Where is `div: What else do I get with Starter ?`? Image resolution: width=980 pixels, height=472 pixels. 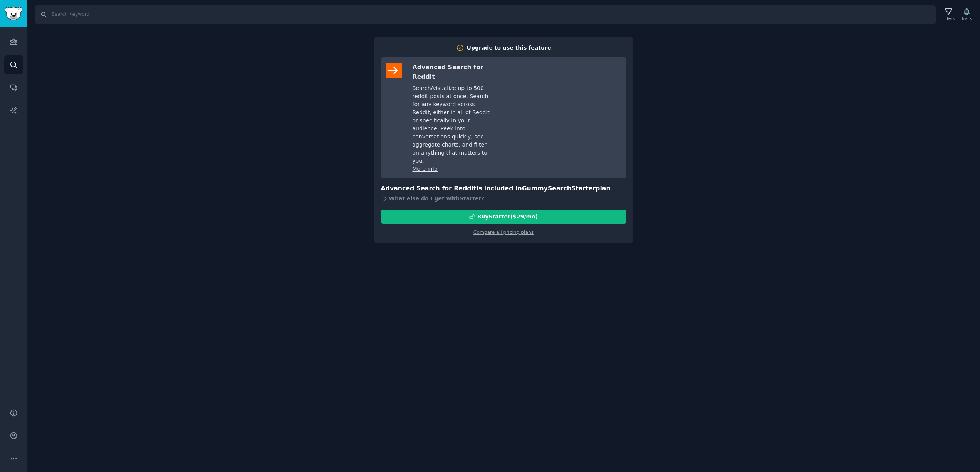
div: What else do I get with Starter ? is located at coordinates (503, 199).